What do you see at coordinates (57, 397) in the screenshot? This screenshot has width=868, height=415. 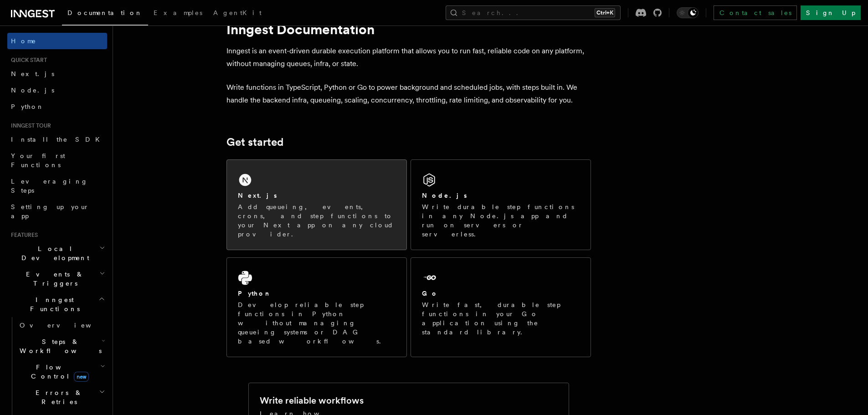 I see `span: Errors & Retries` at bounding box center [57, 397].